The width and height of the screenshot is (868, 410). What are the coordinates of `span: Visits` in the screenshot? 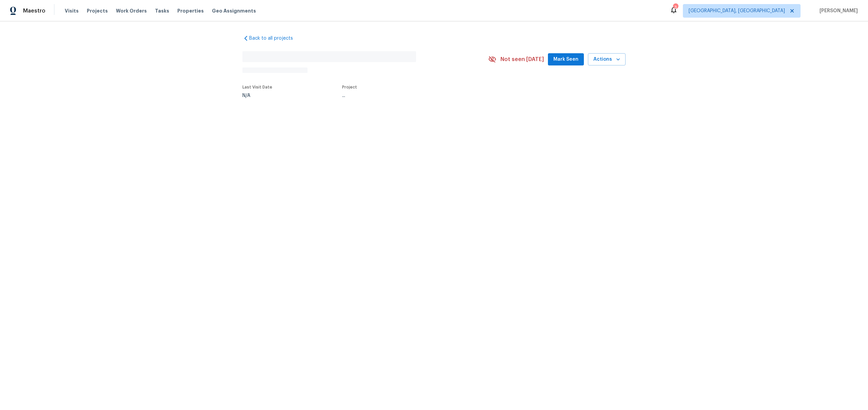 It's located at (71, 11).